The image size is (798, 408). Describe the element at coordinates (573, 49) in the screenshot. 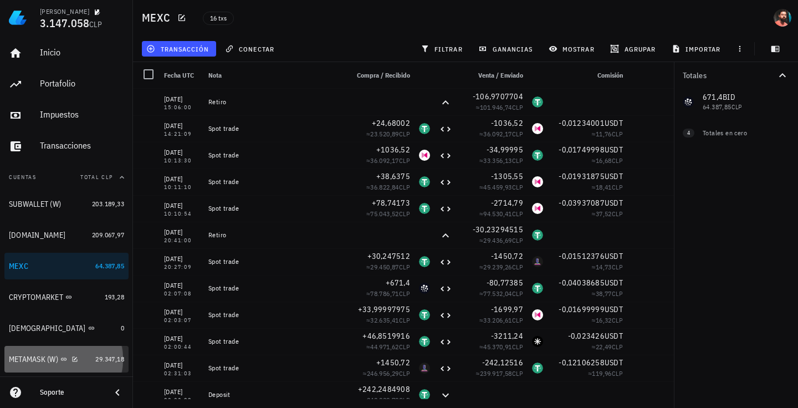

I see `span: mostrar` at that location.